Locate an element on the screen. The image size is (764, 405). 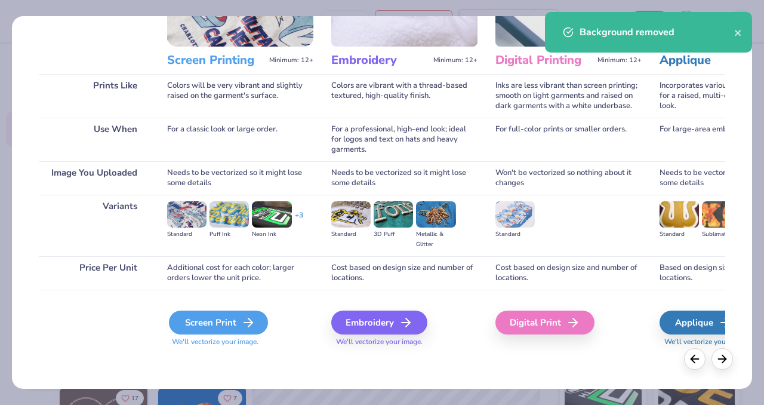
div: For a professional, high-end look; ideal for logos and text on hats and heavy garments. is located at coordinates (404, 139).